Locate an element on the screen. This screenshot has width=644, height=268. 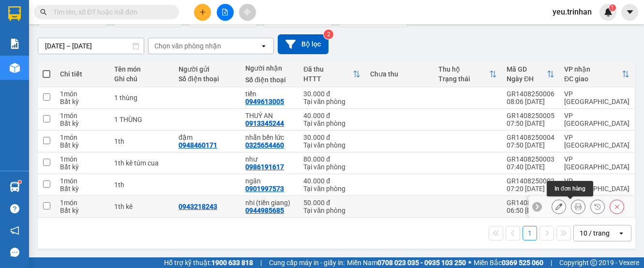
input: Select a date range. is located at coordinates (91, 46).